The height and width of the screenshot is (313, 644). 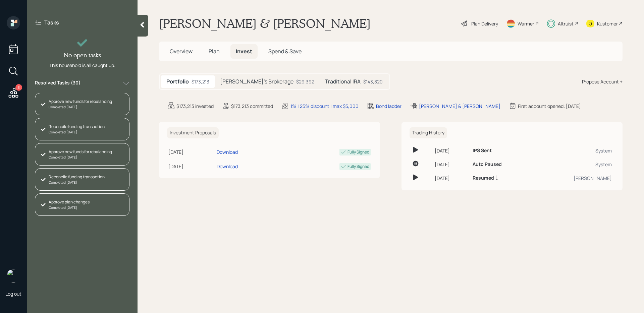 What do you see at coordinates (252, 106) in the screenshot?
I see `div: $173,213 committed` at bounding box center [252, 106].